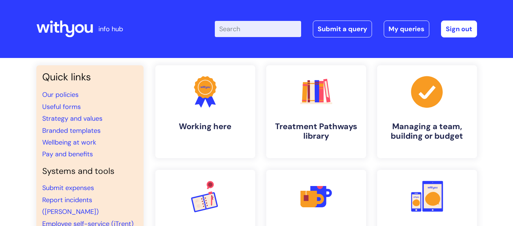 The width and height of the screenshot is (513, 226). Describe the element at coordinates (69, 143) in the screenshot. I see `a: Wellbeing at work` at that location.